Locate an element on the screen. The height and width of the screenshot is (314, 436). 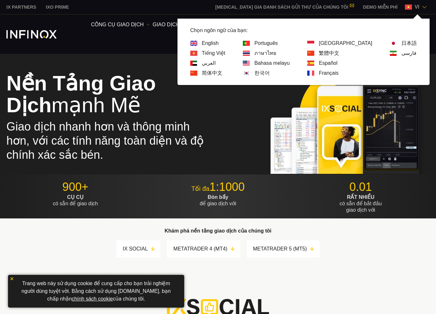
a: INFINOX MENU is located at coordinates (380, 7).